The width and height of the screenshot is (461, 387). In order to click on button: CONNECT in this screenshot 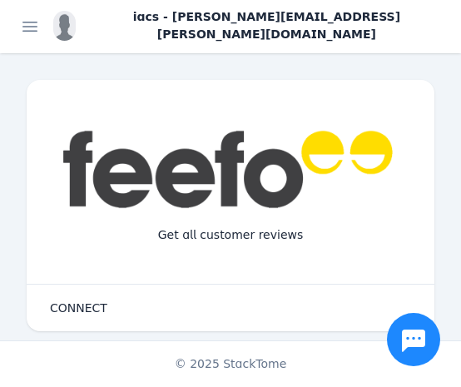, I will do `click(78, 308)`.